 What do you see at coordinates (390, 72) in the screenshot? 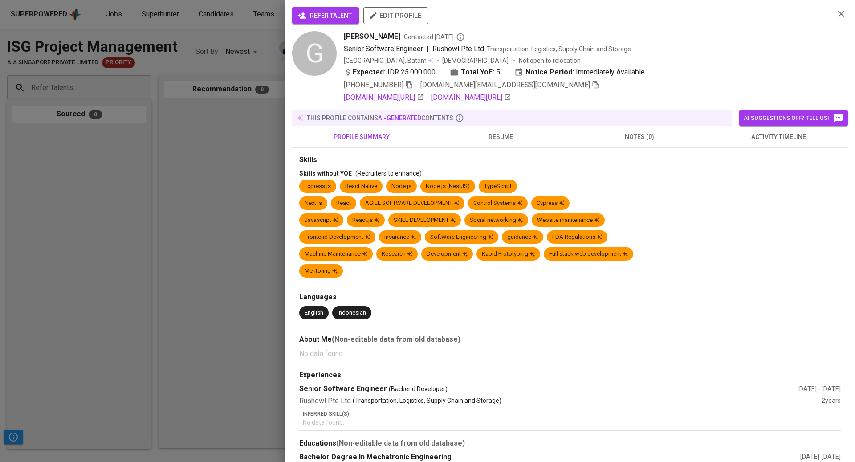
I see `div: IDR 25.000.000` at bounding box center [390, 72].